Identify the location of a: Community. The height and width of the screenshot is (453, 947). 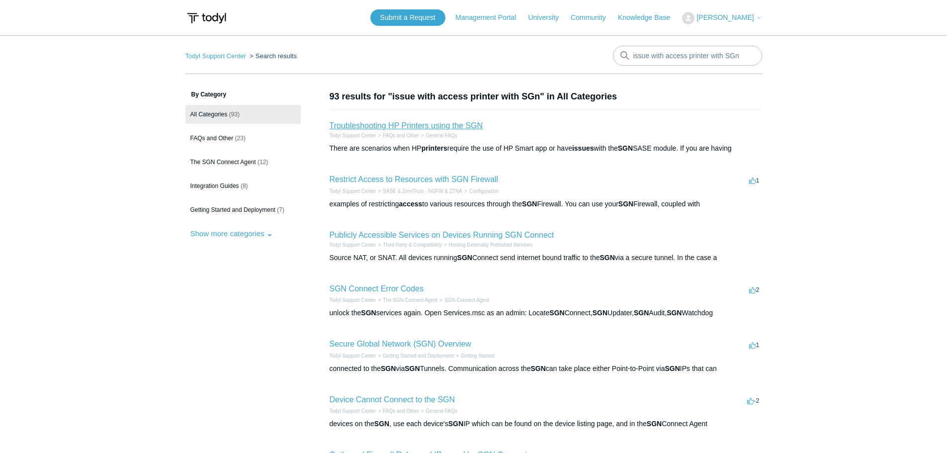
(593, 17).